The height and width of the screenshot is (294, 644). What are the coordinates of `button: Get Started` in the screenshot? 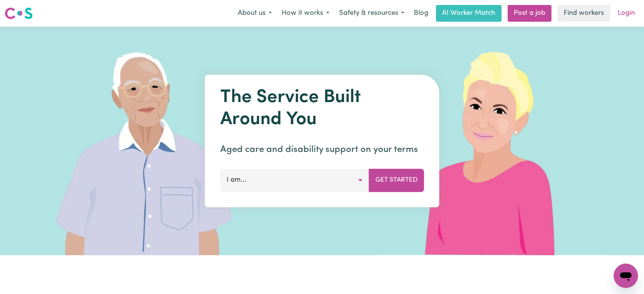 It's located at (396, 181).